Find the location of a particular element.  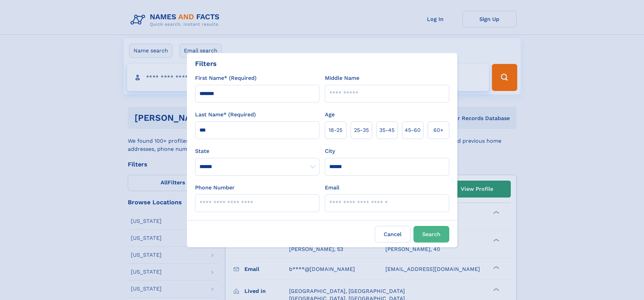

span: 18‑25 is located at coordinates (336, 130).